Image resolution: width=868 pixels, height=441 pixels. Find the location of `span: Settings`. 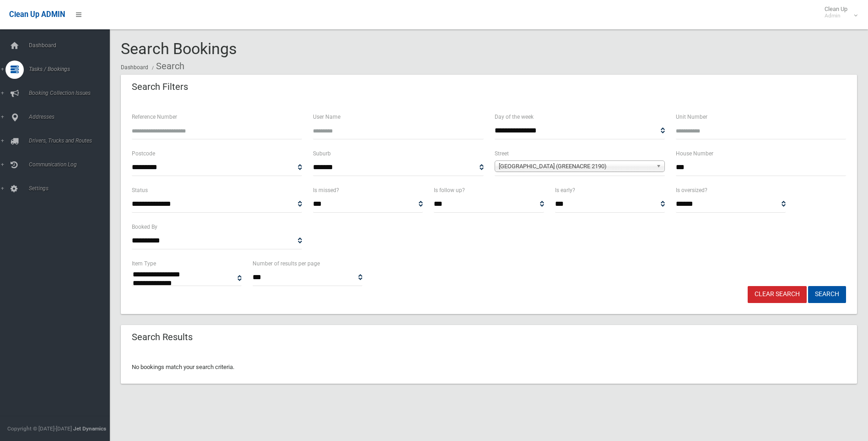

span: Settings is located at coordinates (71, 189).